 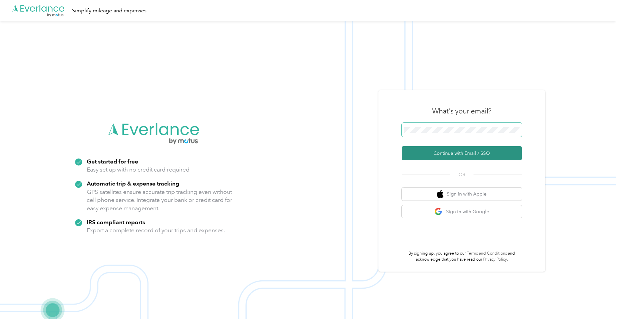 I want to click on strong: Get started for free, so click(x=113, y=161).